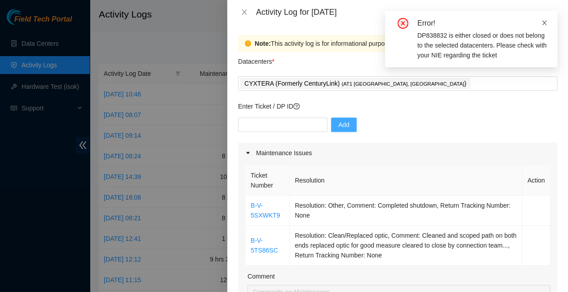 This screenshot has height=292, width=568. Describe the element at coordinates (262, 44) in the screenshot. I see `strong: Note:` at that location.